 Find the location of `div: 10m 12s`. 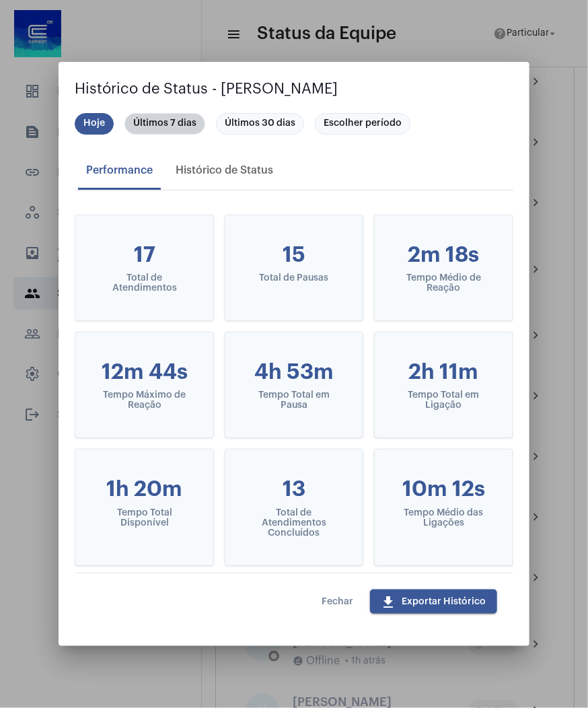

div: 10m 12s is located at coordinates (443, 489).